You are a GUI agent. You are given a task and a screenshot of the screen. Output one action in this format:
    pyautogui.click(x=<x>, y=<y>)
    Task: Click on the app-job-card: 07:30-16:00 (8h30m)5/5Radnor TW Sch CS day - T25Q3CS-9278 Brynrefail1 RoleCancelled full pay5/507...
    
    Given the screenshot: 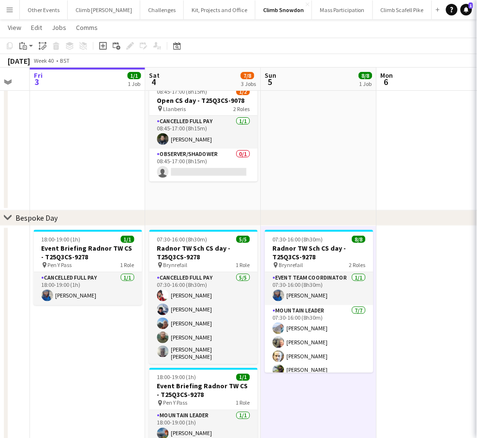 What is the action you would take?
    pyautogui.click(x=203, y=297)
    